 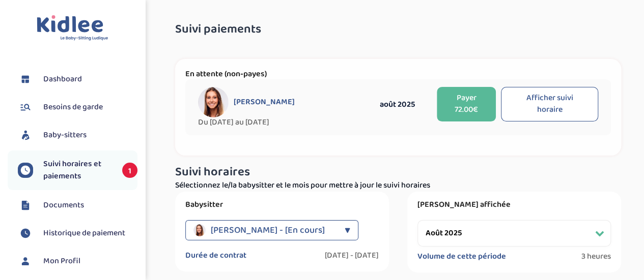 What do you see at coordinates (26, 80) in the screenshot?
I see `img: dashboard.svg` at bounding box center [26, 80].